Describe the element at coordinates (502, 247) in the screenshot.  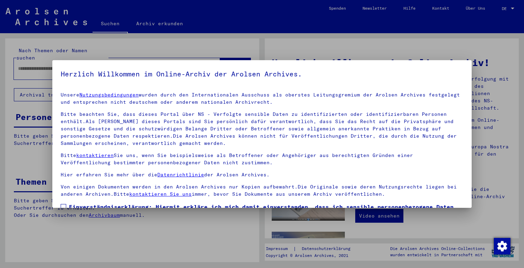
I see `img: Zustimmung ändern` at that location.